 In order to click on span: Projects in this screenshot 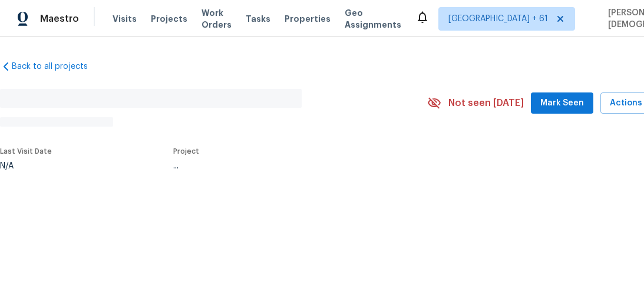, I will do `click(169, 19)`.